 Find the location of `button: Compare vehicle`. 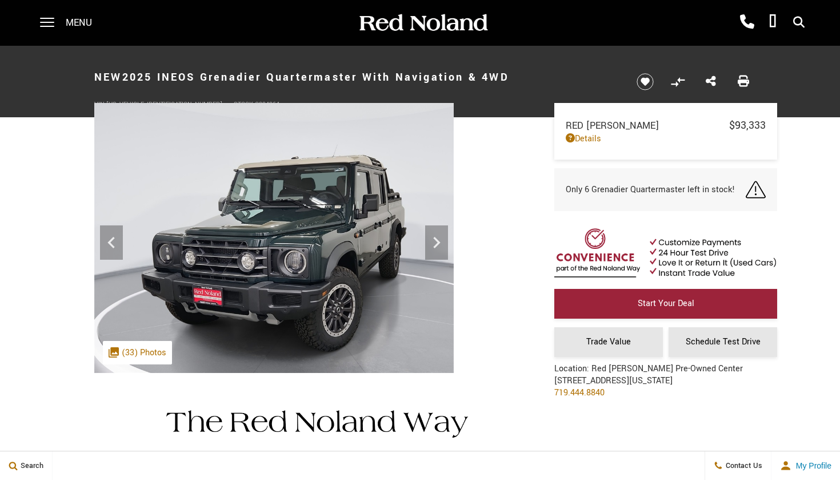

button: Compare vehicle is located at coordinates (678, 82).